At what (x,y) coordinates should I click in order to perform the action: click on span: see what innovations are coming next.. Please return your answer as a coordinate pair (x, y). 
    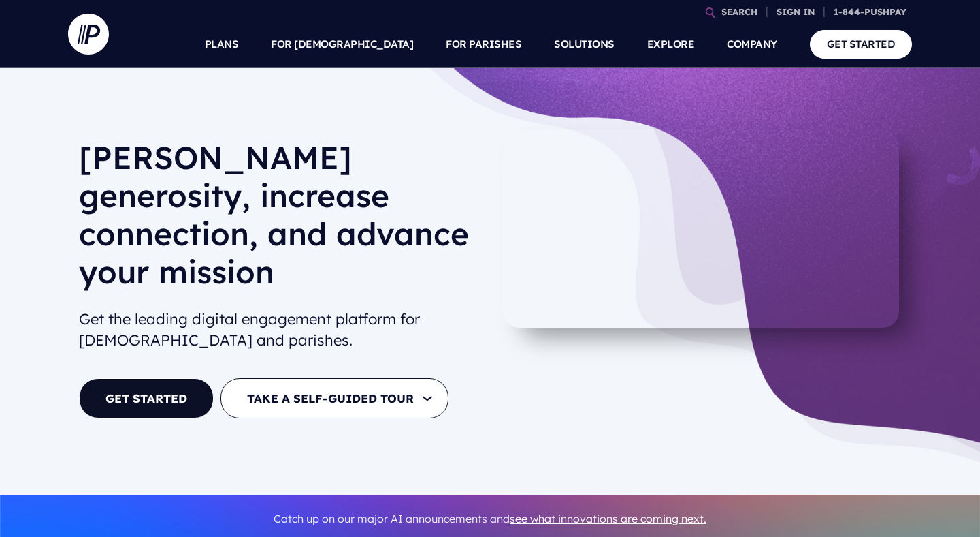
    Looking at the image, I should click on (608, 519).